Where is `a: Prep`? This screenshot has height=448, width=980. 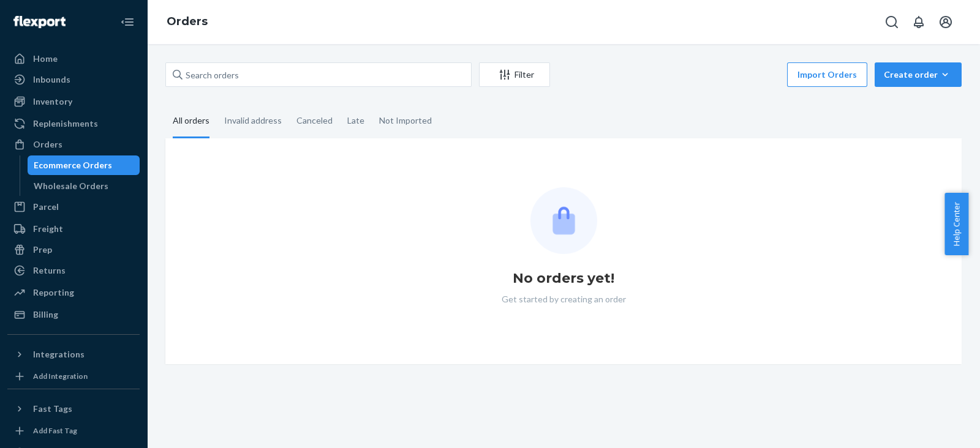 a: Prep is located at coordinates (73, 249).